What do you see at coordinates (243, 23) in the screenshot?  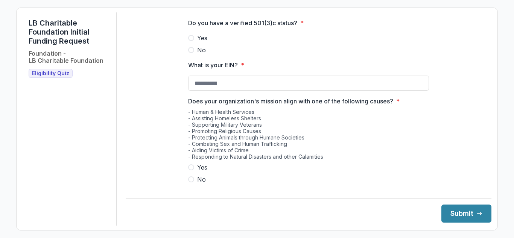 I see `p: Do you have a verified 501(3)c status?` at bounding box center [243, 23].